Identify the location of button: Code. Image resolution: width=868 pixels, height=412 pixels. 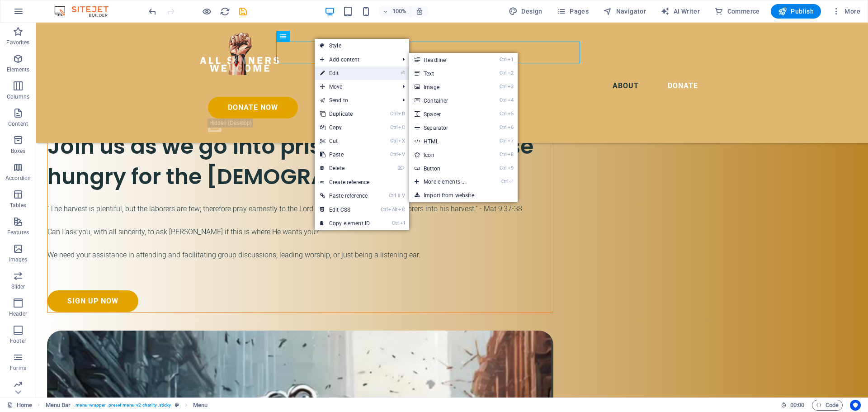
(828, 406).